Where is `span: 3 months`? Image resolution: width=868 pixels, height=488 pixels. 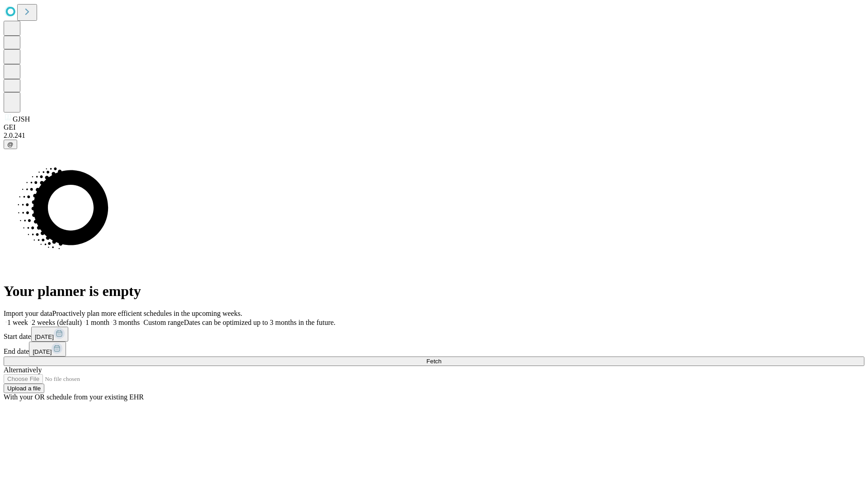
span: 3 months is located at coordinates (126, 322).